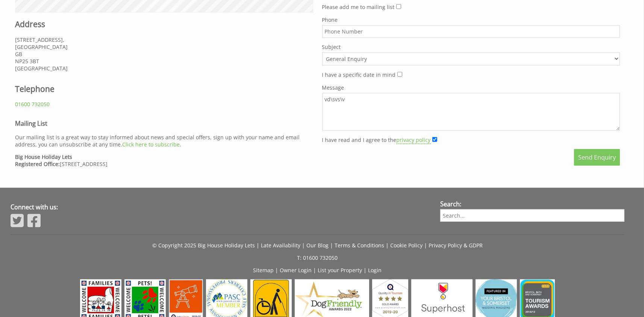 The width and height of the screenshot is (644, 317). What do you see at coordinates (358, 7) in the screenshot?
I see `label: Please add me to mailing list` at bounding box center [358, 7].